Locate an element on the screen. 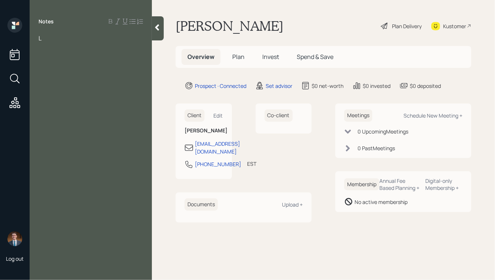  div: Log out is located at coordinates (15, 258).